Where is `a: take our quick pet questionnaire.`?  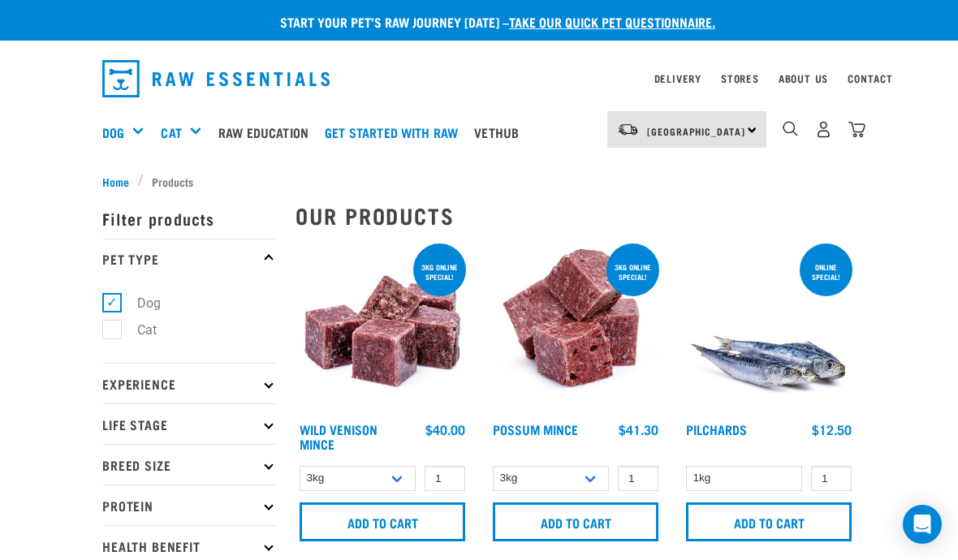 a: take our quick pet questionnaire. is located at coordinates (612, 21).